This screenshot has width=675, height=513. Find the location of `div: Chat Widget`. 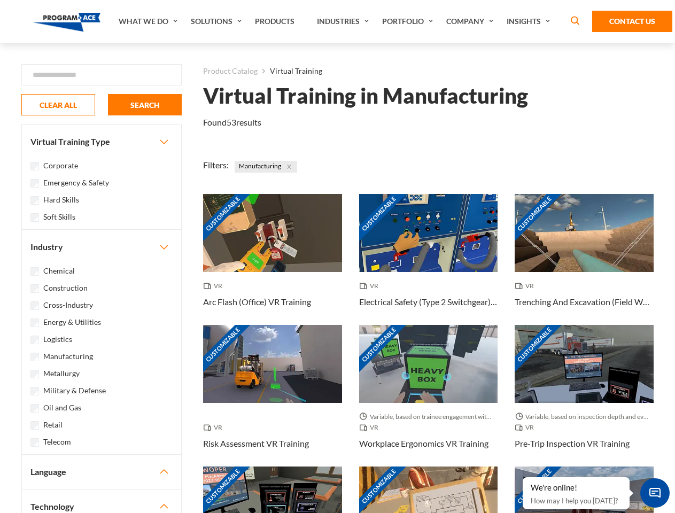

div: Chat Widget is located at coordinates (655, 493).